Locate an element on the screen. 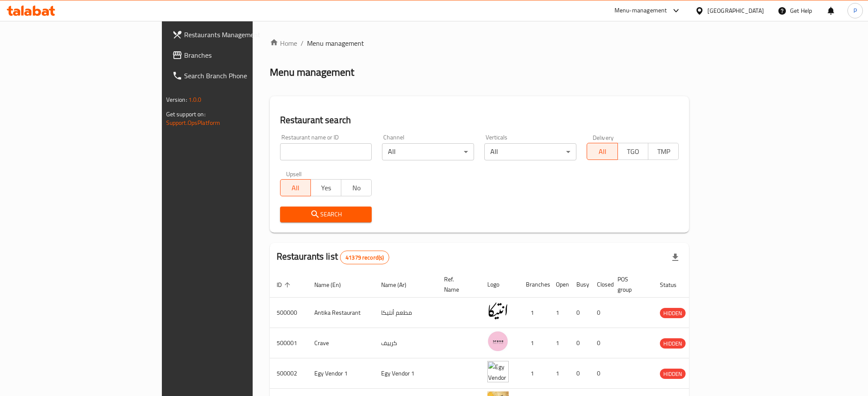 The image size is (868, 396). span: Search Branch Phone is located at coordinates (242, 76).